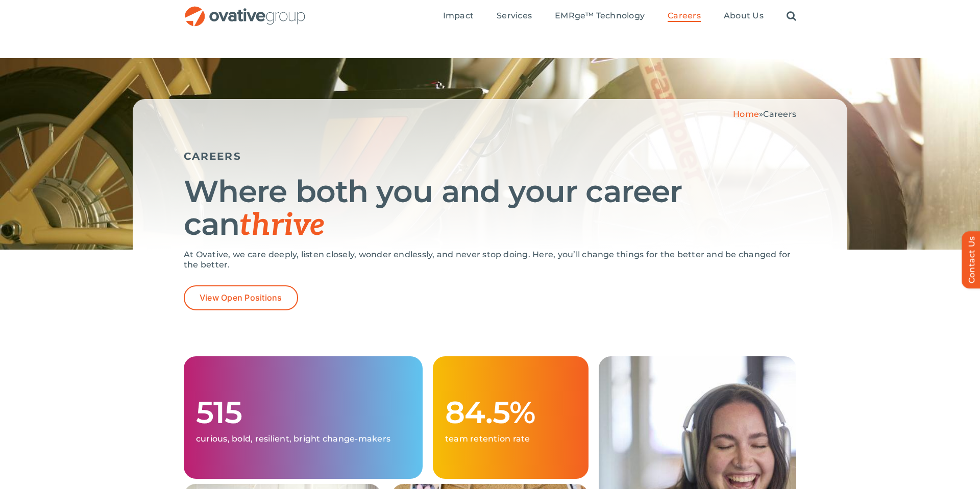  I want to click on h5: CAREERS, so click(490, 156).